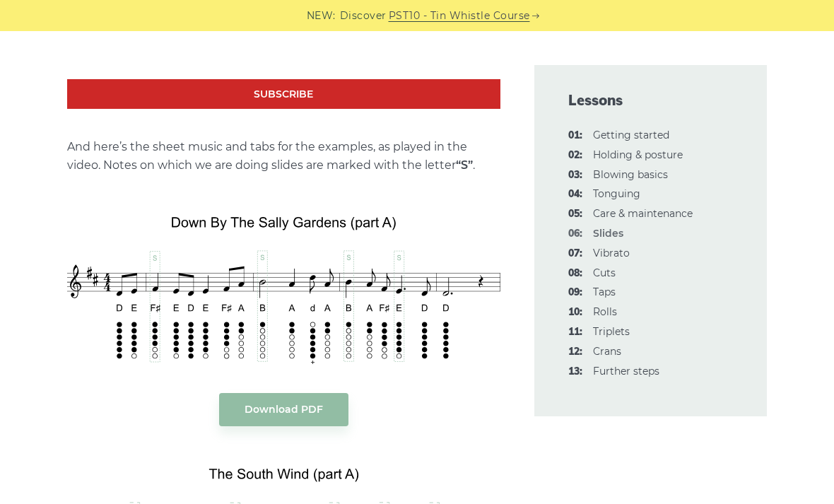  Describe the element at coordinates (321, 16) in the screenshot. I see `span: NEW:` at that location.